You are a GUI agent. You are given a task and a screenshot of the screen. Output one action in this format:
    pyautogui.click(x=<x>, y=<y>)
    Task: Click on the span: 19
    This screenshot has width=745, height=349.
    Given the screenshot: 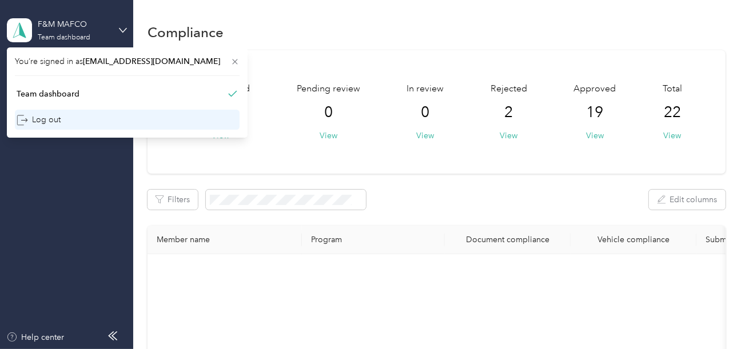 What is the action you would take?
    pyautogui.click(x=594, y=113)
    